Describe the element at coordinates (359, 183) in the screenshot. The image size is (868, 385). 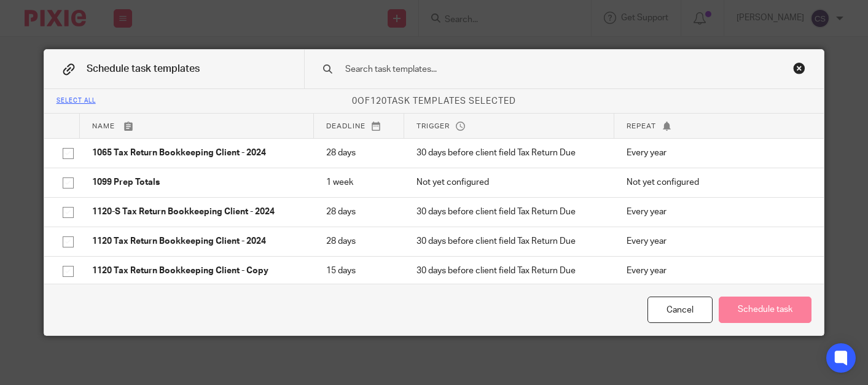
I see `p: 1 week` at that location.